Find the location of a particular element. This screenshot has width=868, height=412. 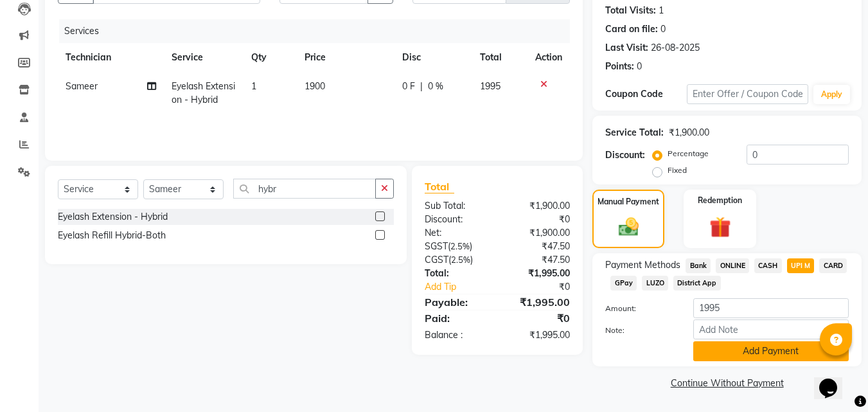

label: Manual Payment is located at coordinates (628, 202).